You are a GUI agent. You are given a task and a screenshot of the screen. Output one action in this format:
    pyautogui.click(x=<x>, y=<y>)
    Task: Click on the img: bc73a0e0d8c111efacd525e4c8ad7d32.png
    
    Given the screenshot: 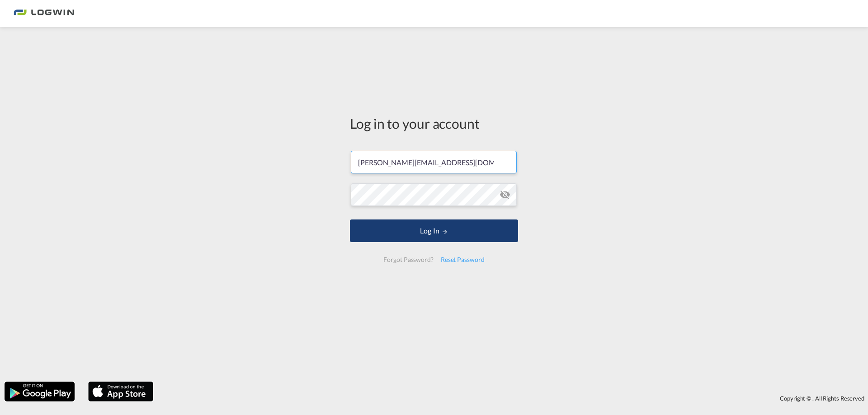 What is the action you would take?
    pyautogui.click(x=44, y=13)
    